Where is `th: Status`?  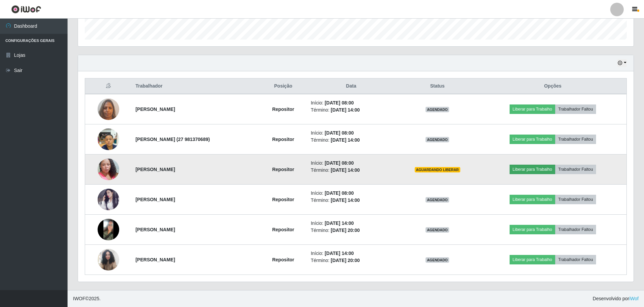 th: Status is located at coordinates (437, 86).